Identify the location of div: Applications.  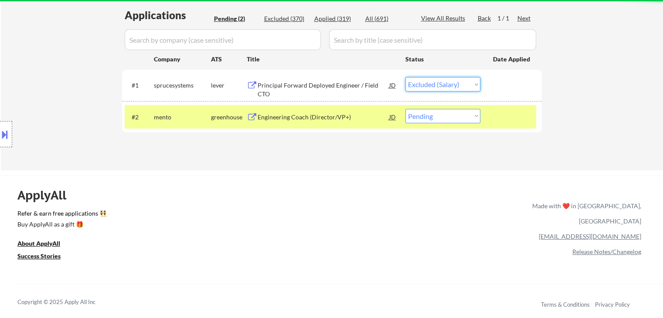
(168, 15).